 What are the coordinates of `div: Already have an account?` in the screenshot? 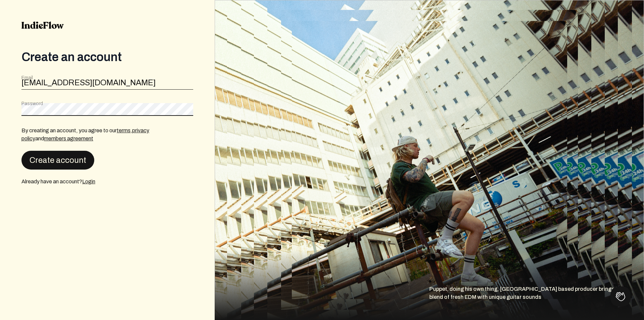 It's located at (107, 182).